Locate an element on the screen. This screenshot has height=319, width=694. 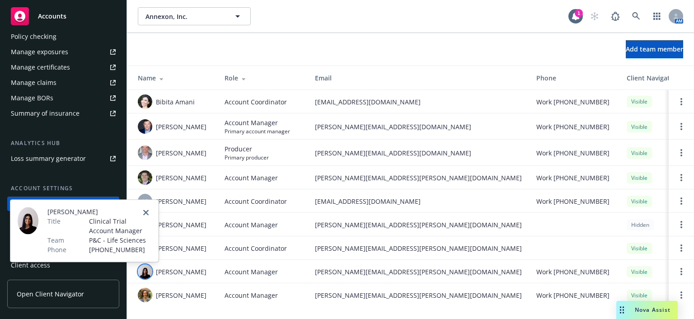
span: Primary producer is located at coordinates (247, 157).